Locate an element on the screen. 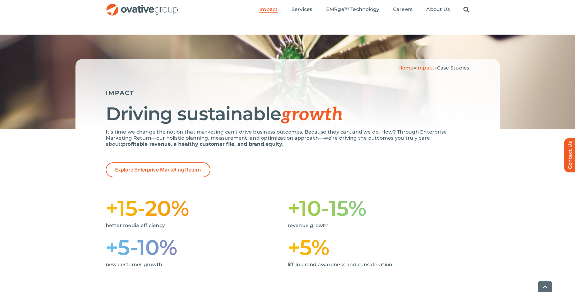 Image resolution: width=575 pixels, height=292 pixels. span: About Us is located at coordinates (438, 9).